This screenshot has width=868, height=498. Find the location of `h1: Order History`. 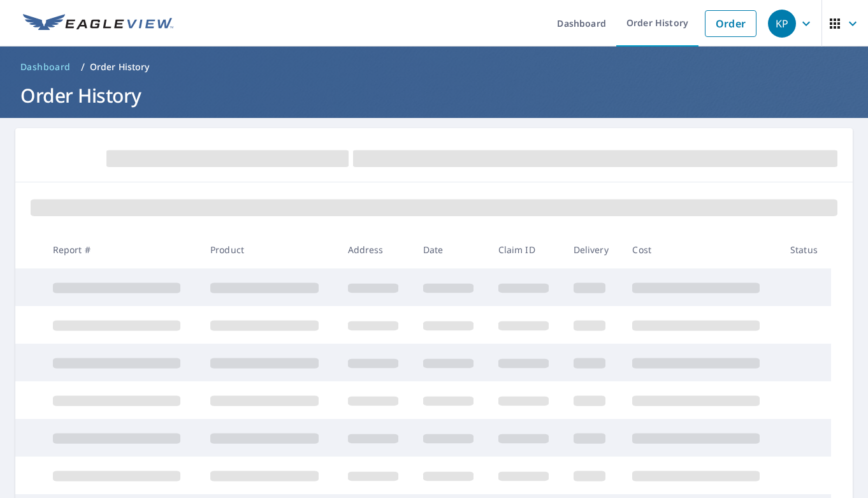

h1: Order History is located at coordinates (434, 95).